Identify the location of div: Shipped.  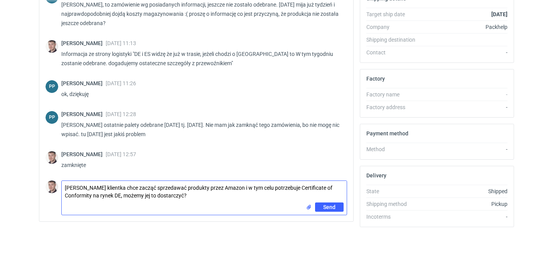
(465, 191).